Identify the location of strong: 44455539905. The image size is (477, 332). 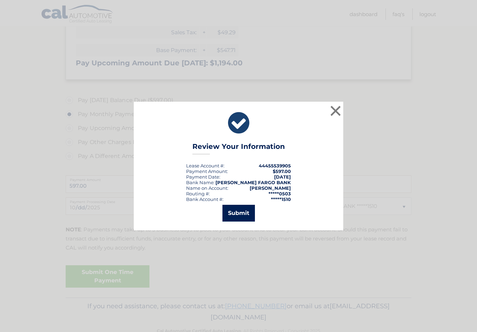
(275, 165).